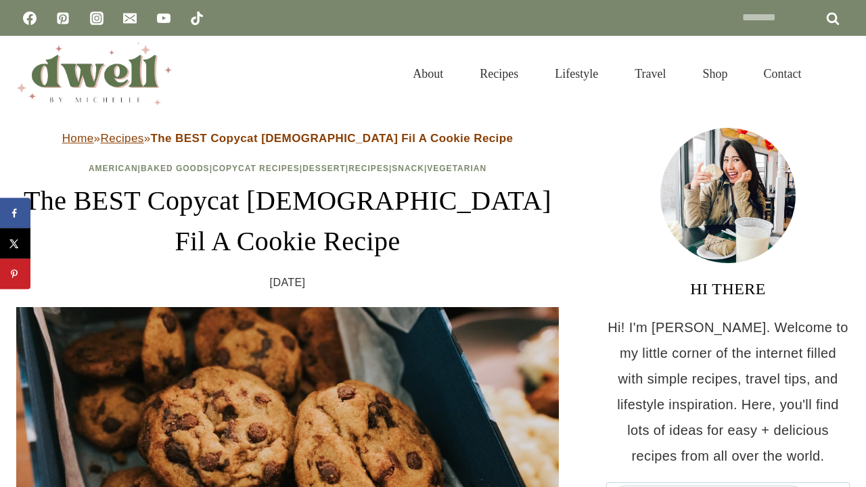 The image size is (866, 487). I want to click on a: DWELL by michelle, so click(94, 74).